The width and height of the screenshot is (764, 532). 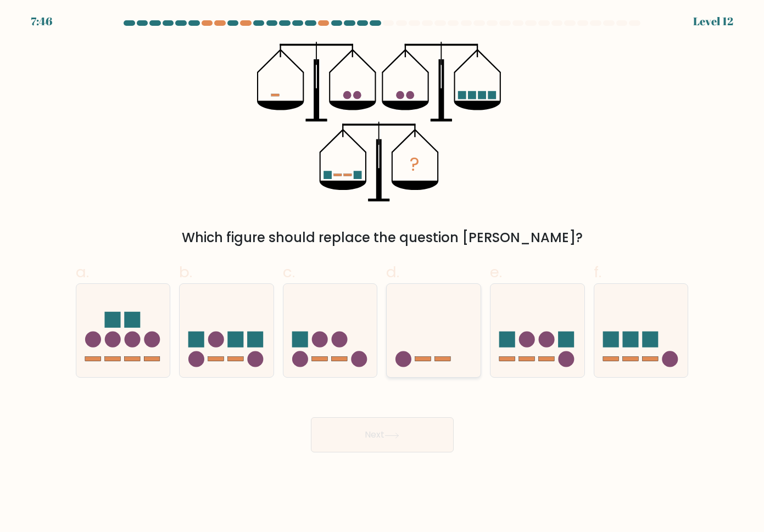 What do you see at coordinates (383, 435) in the screenshot?
I see `button: Next` at bounding box center [383, 435].